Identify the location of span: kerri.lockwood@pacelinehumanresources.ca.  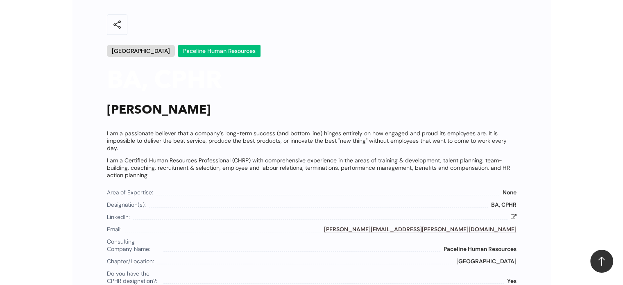
(420, 229).